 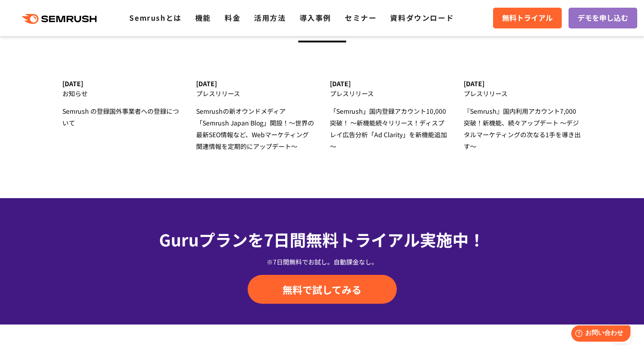 I want to click on a: 活用方法, so click(x=270, y=18).